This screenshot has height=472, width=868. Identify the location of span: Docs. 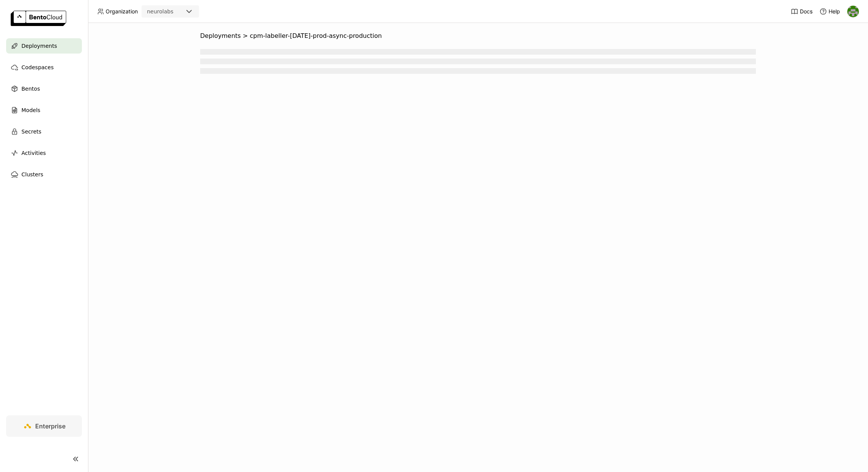
(806, 12).